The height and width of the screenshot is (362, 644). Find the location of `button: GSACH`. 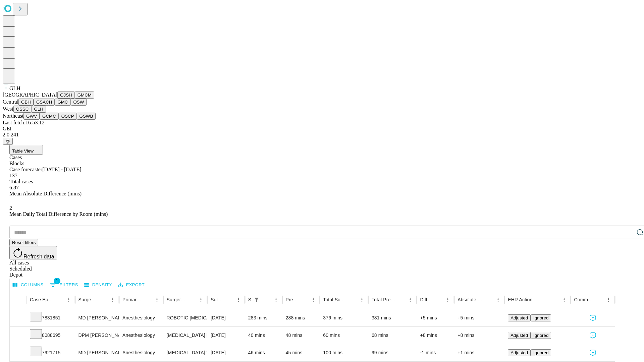

button: GSACH is located at coordinates (44, 102).